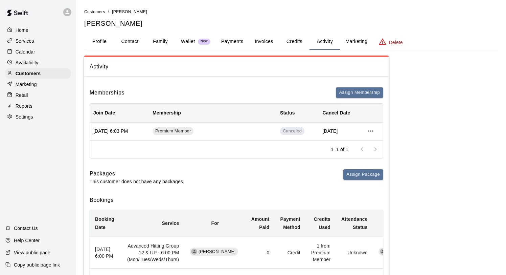 The height and width of the screenshot is (275, 506). I want to click on div: basic tabs example, so click(291, 42).